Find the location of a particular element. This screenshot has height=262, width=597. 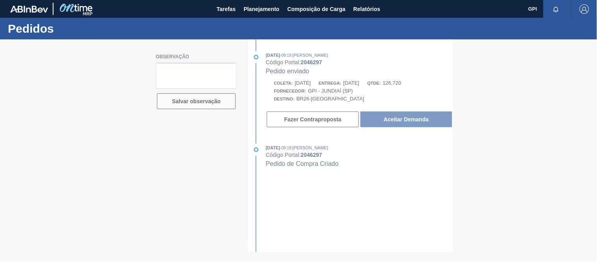

button: Notificações is located at coordinates (556, 9).